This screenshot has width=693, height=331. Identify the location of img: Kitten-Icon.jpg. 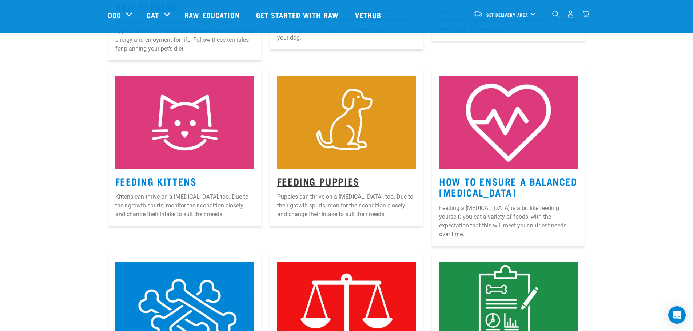
(184, 123).